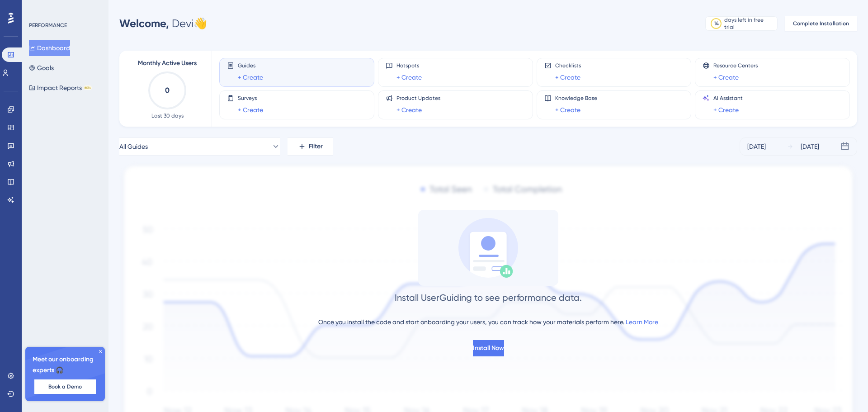 The image size is (868, 412). What do you see at coordinates (200, 147) in the screenshot?
I see `button: All Guides` at bounding box center [200, 147].